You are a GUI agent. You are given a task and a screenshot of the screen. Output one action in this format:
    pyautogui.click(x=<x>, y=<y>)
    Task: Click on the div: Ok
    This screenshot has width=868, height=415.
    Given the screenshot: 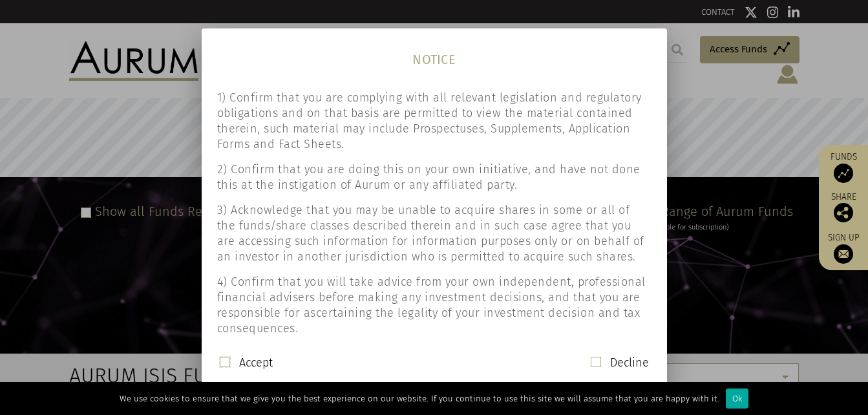 What is the action you would take?
    pyautogui.click(x=737, y=398)
    